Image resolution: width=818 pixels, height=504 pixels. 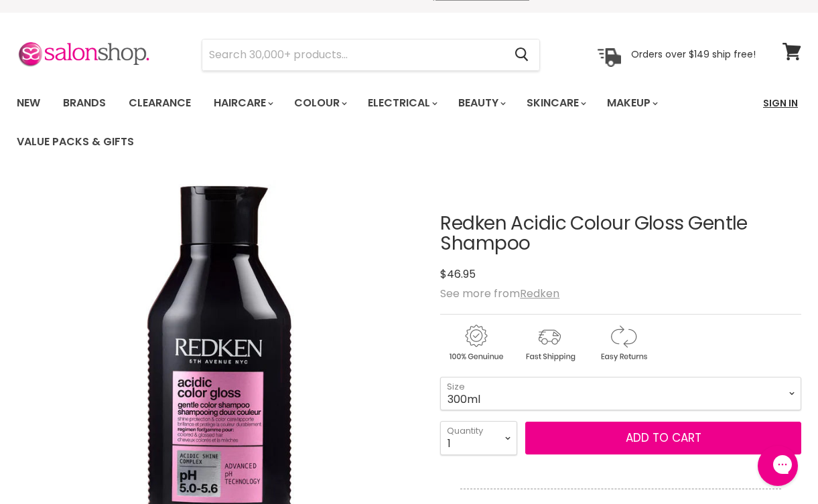 I want to click on span: Add to cart, so click(x=663, y=438).